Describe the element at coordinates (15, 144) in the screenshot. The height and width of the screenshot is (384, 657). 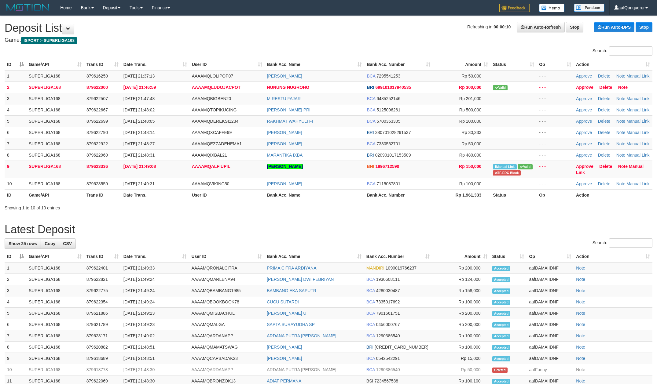
I see `td: 7` at that location.